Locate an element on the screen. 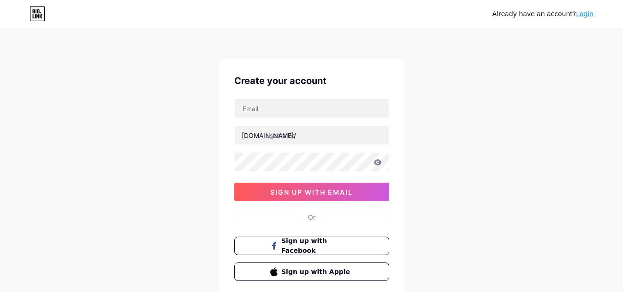  a: Sign up with Facebook is located at coordinates (312, 246).